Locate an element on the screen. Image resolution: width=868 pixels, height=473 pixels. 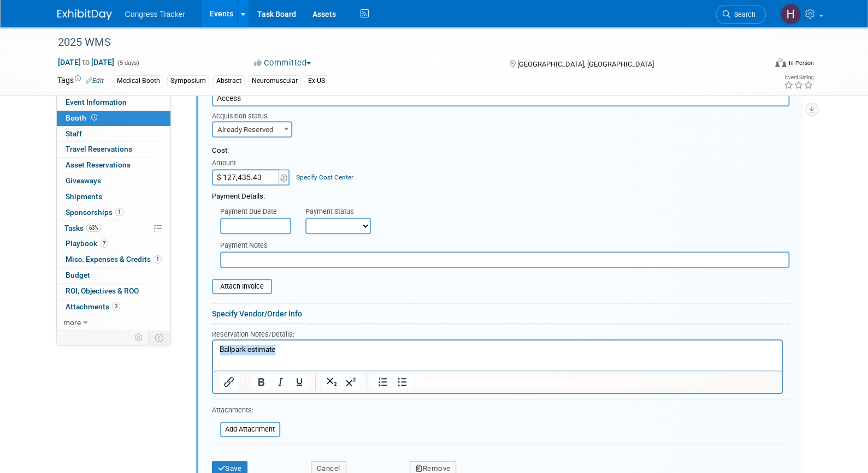
span: Giveaways is located at coordinates (83, 181).